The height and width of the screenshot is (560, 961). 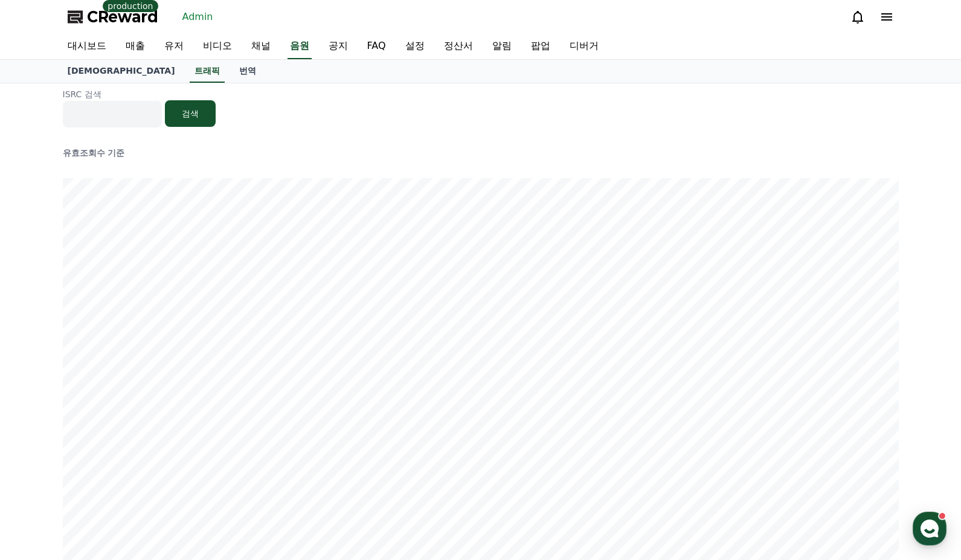 I want to click on a: 트래픽, so click(x=207, y=72).